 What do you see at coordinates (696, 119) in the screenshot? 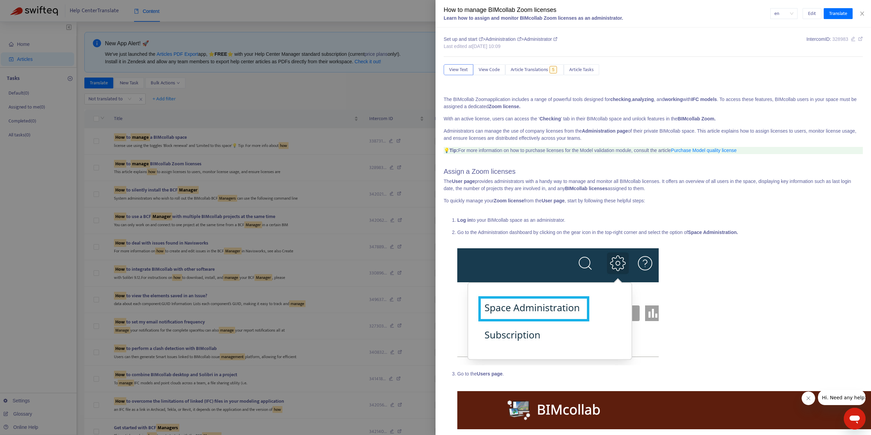
I see `b: BIMcollab Zoom.` at bounding box center [696, 119].